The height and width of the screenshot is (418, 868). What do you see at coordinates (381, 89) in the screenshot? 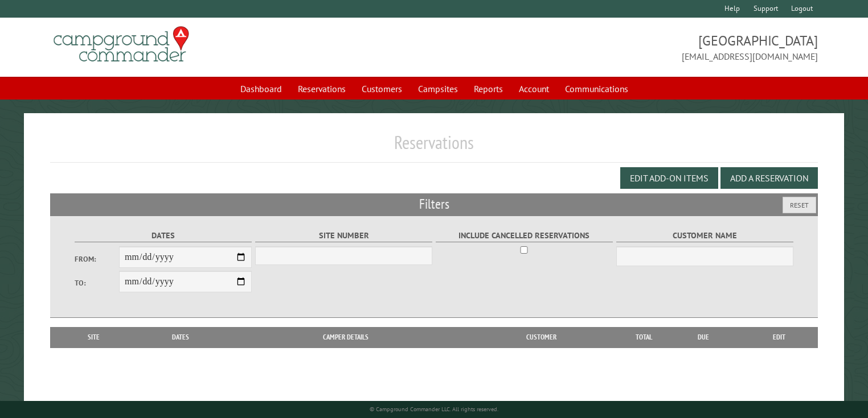
I see `a: Customers` at bounding box center [381, 89].